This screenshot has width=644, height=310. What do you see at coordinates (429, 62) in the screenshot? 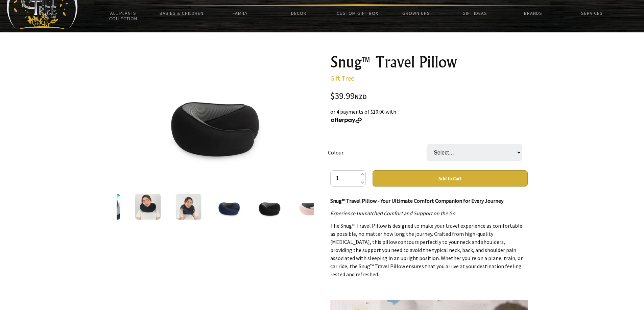
I see `h1: Snug™ Travel Pillow` at bounding box center [429, 62].